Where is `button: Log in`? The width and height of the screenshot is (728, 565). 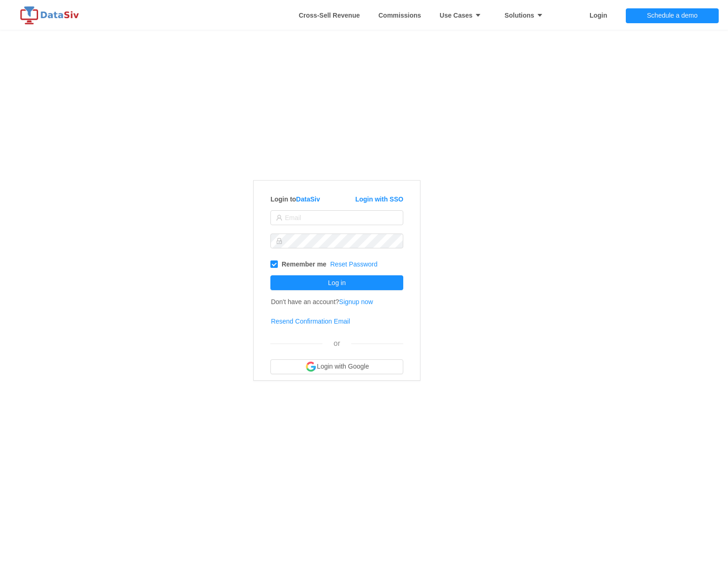
button: Log in is located at coordinates (337, 283).